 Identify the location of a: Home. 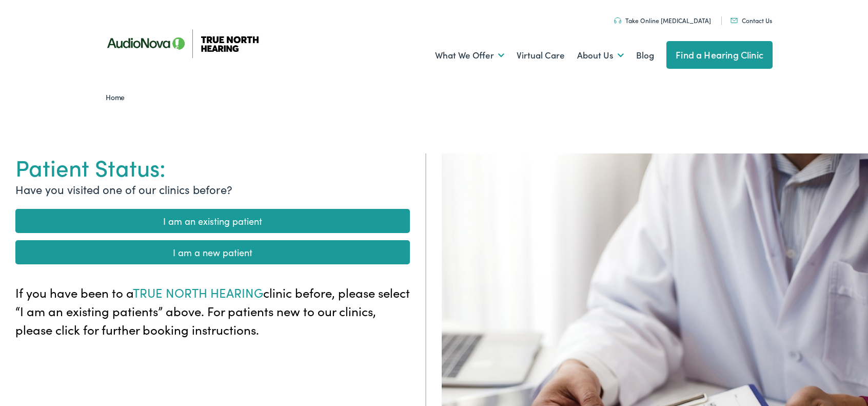
(117, 97).